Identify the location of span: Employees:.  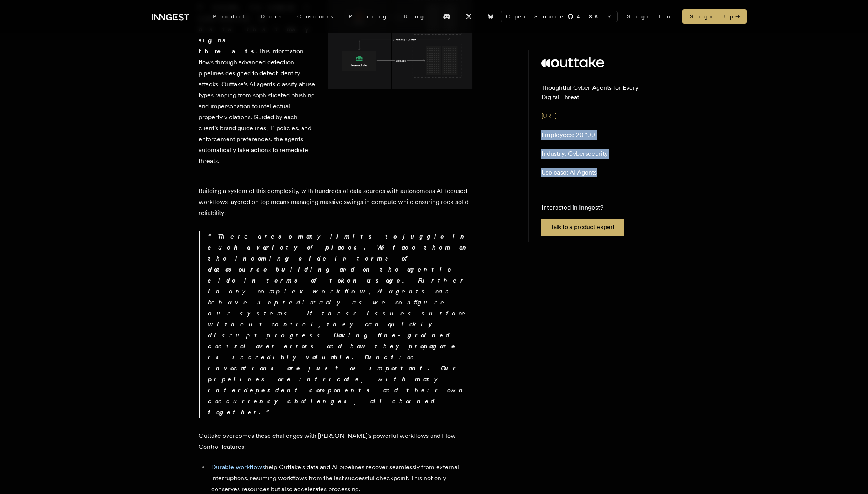
(558, 135).